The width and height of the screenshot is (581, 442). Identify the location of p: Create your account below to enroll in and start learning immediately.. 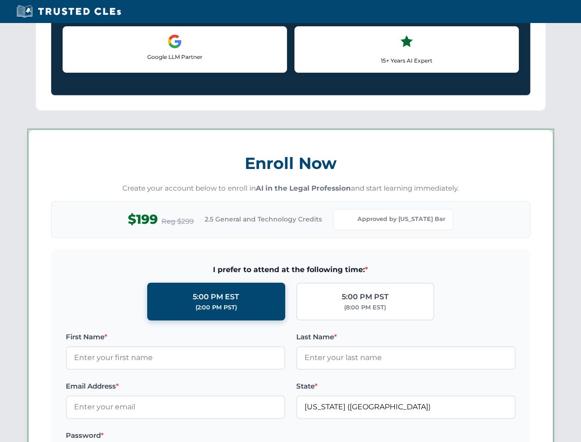
(291, 188).